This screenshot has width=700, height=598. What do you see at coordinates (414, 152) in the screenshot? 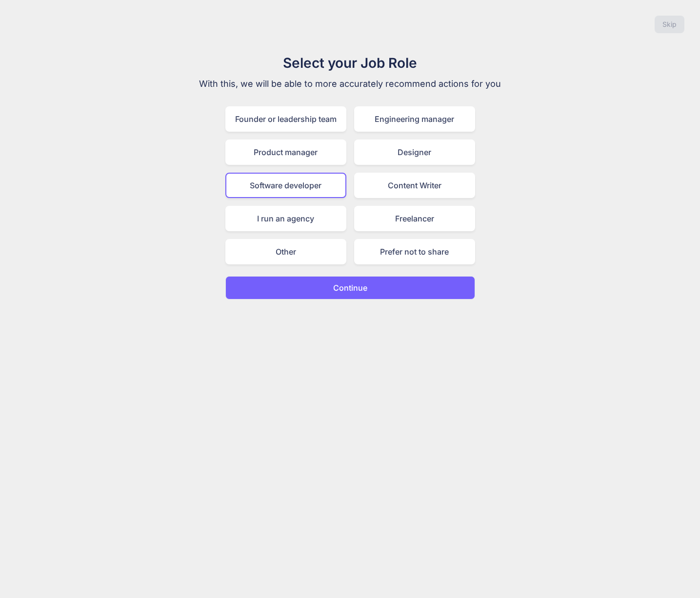
I see `div: Designer` at bounding box center [414, 152].